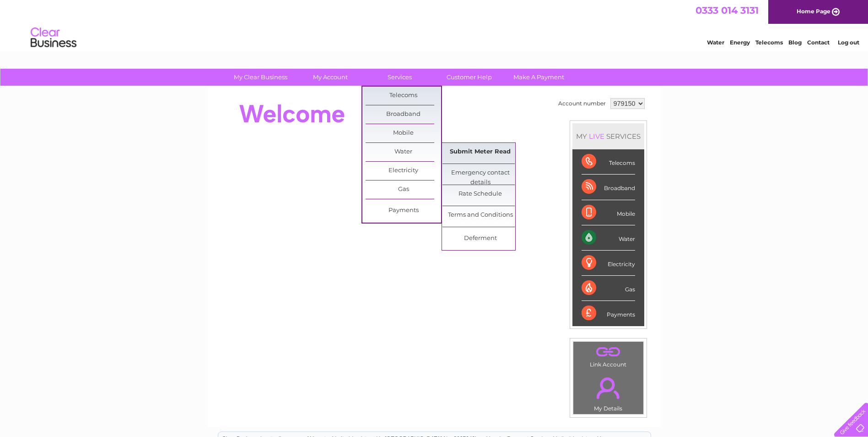  What do you see at coordinates (608, 238) in the screenshot?
I see `div: Water` at bounding box center [608, 238].